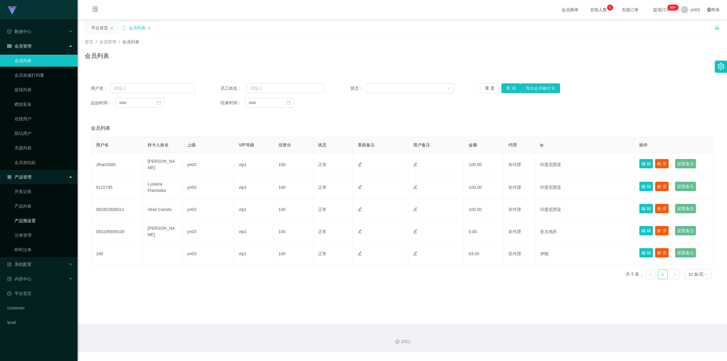 This screenshot has width=727, height=361. Describe the element at coordinates (322, 145) in the screenshot. I see `span: 状态` at that location.